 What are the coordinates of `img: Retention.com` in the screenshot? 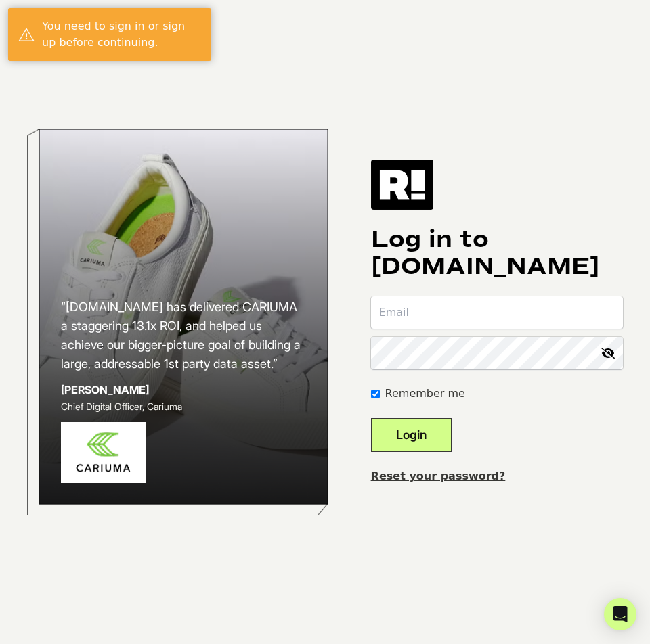 It's located at (402, 184).